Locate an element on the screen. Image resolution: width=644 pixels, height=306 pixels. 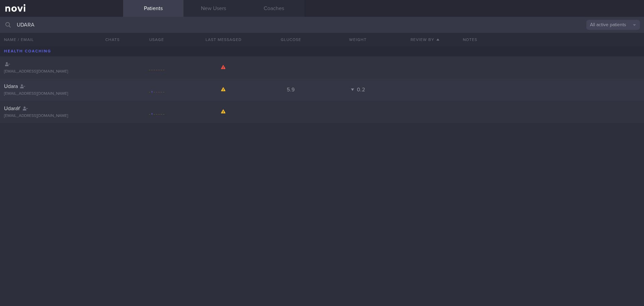
button: Weight is located at coordinates (358, 40).